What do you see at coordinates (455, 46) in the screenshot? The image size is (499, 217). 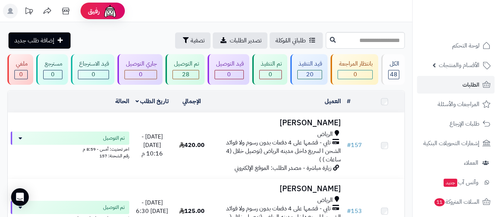 I see `a: لوحة التحكم` at bounding box center [455, 46].